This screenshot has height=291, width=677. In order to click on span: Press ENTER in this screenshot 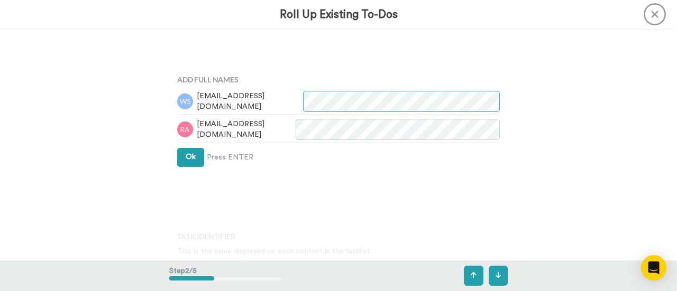, I will do `click(230, 158)`.